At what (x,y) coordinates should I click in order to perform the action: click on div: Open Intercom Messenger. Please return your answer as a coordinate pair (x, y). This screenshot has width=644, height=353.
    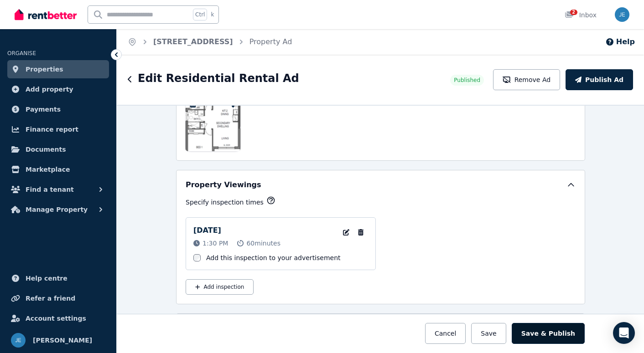
    Looking at the image, I should click on (624, 333).